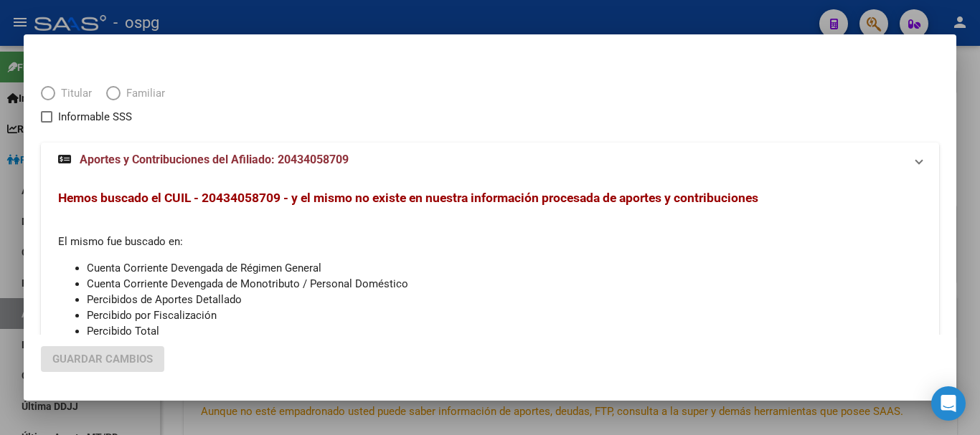 The width and height of the screenshot is (980, 435). I want to click on div: El mismo fue buscado en:, so click(490, 296).